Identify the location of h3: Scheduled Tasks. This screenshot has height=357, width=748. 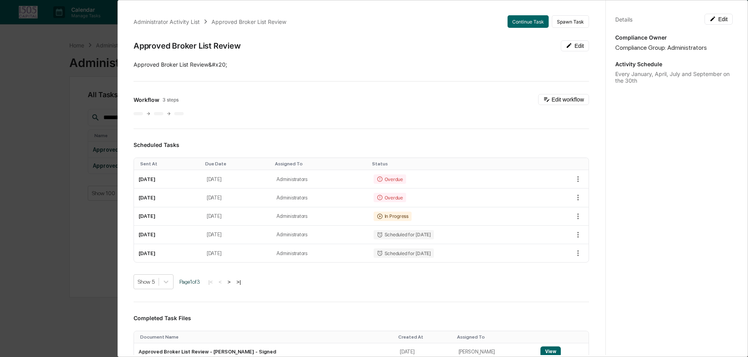
(361, 145).